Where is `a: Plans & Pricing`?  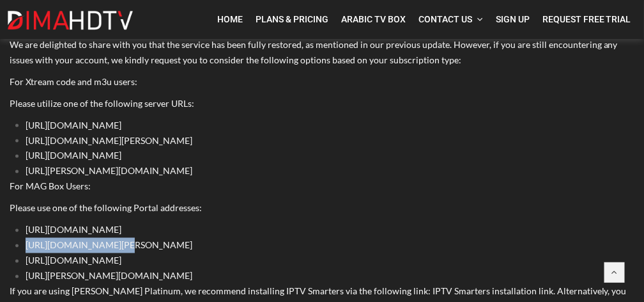 a: Plans & Pricing is located at coordinates (292, 19).